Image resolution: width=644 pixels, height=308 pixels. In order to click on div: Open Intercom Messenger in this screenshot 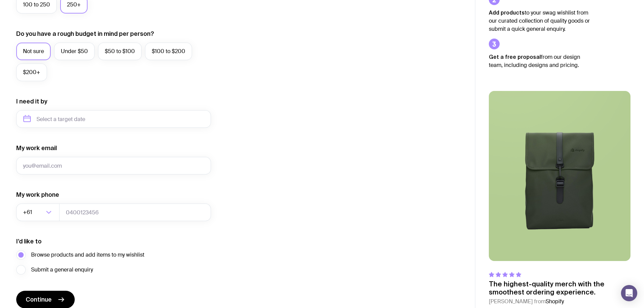, I will do `click(629, 293)`.